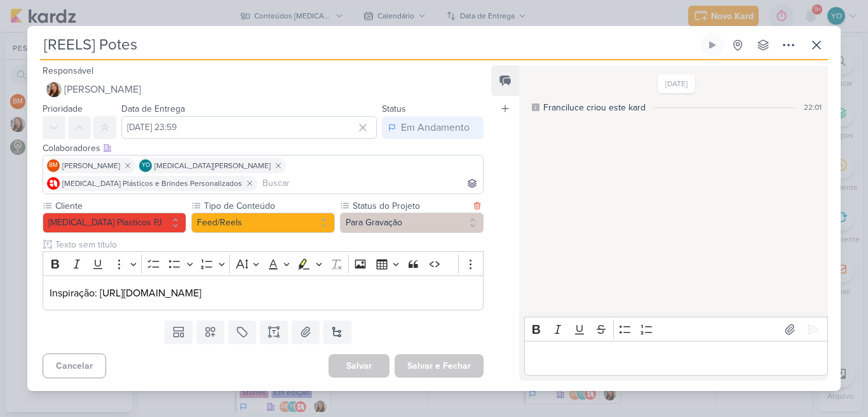 The height and width of the screenshot is (417, 868). What do you see at coordinates (54, 183) in the screenshot?
I see `img: Allegra Plásticos e Brindes Personalizados` at bounding box center [54, 183].